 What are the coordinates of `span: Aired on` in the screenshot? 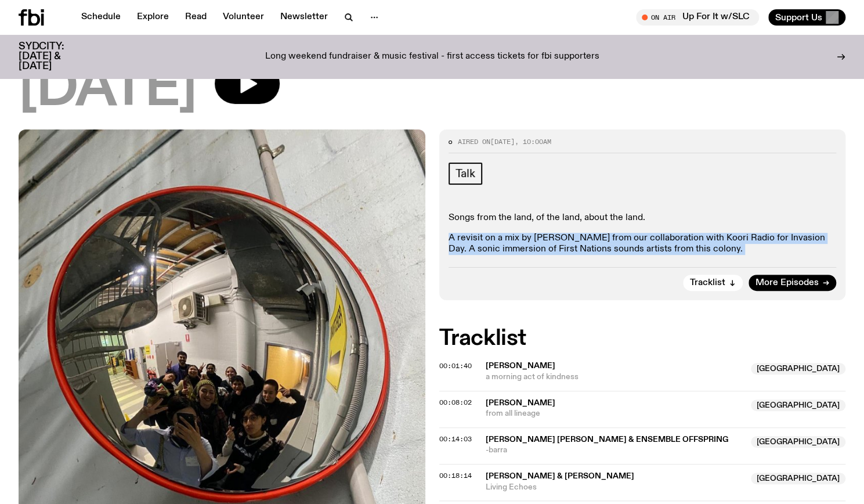 It's located at (474, 141).